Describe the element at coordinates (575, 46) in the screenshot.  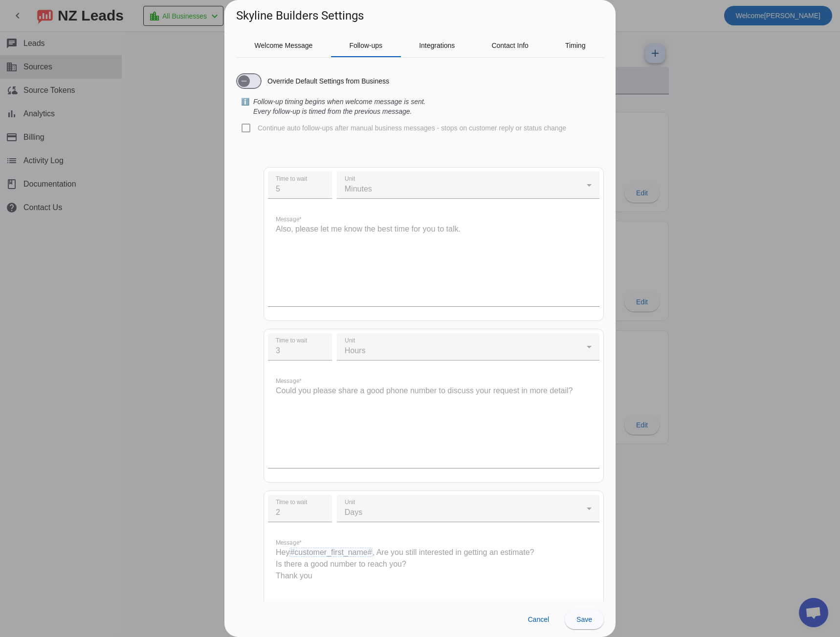
I see `span: Timing` at that location.